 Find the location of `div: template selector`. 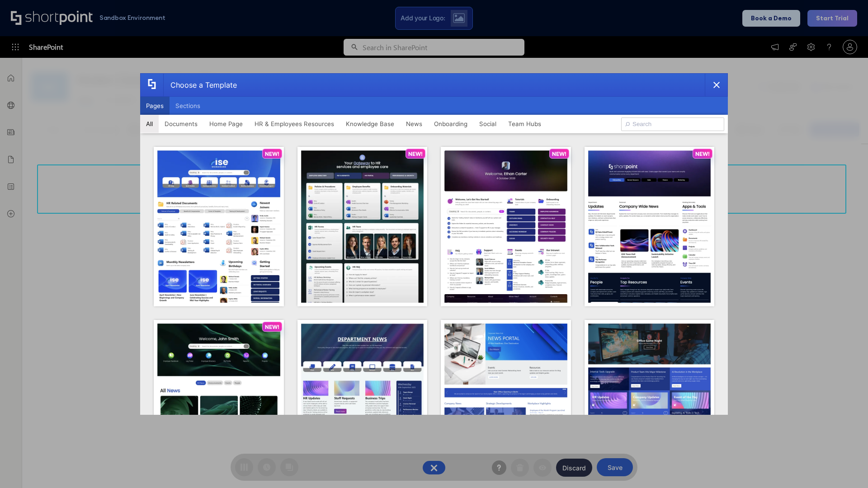

div: template selector is located at coordinates (434, 244).